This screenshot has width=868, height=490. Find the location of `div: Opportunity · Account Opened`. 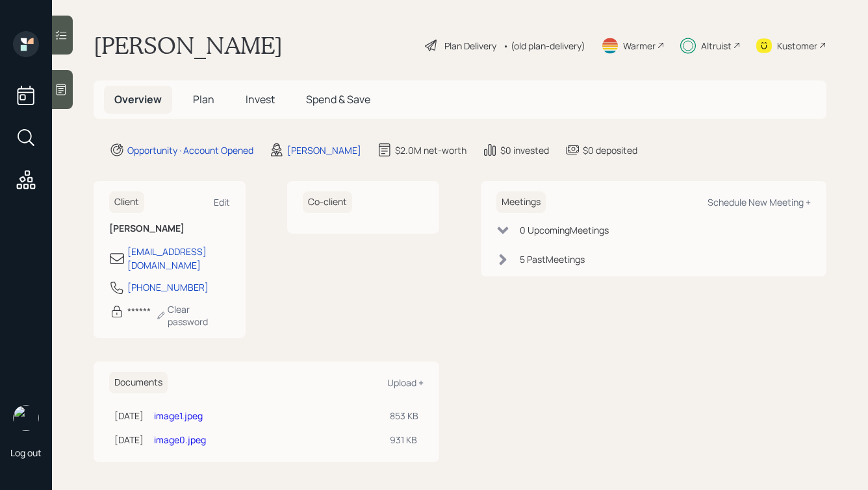

div: Opportunity · Account Opened is located at coordinates (190, 150).